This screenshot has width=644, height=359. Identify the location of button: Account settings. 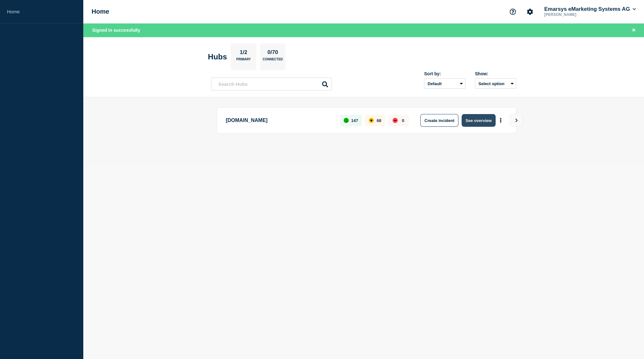
(530, 12).